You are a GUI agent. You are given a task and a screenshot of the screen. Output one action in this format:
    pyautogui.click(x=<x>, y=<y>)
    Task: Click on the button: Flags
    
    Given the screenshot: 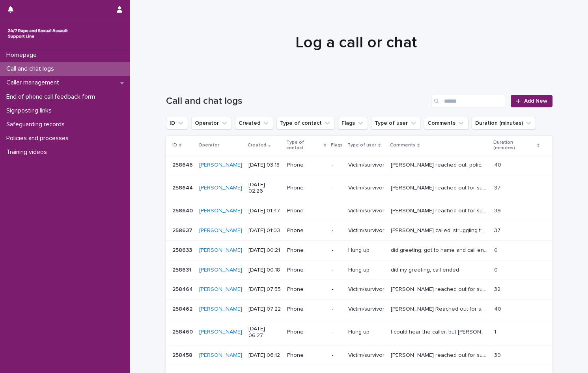 What is the action you would take?
    pyautogui.click(x=353, y=123)
    